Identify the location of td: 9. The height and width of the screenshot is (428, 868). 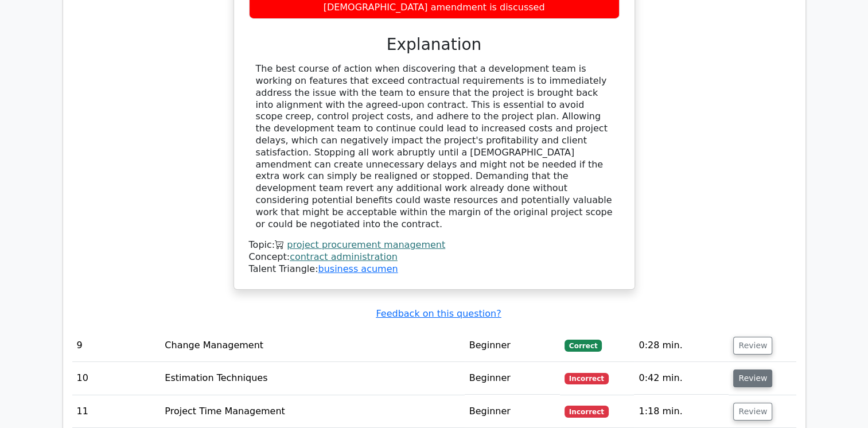
(116, 346).